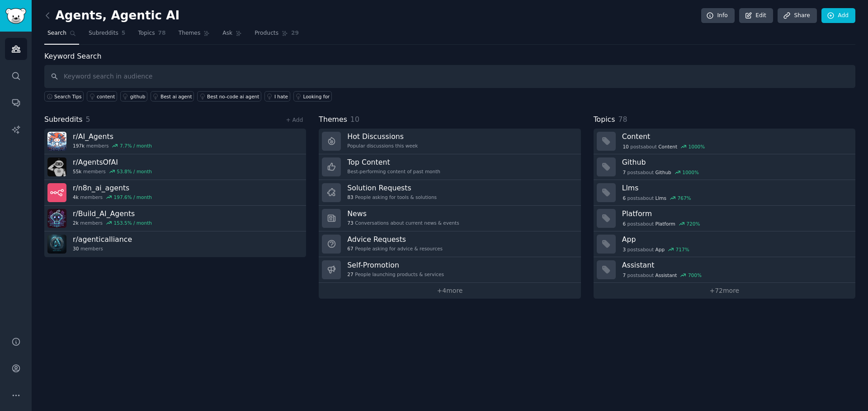 Image resolution: width=868 pixels, height=411 pixels. Describe the element at coordinates (77, 172) in the screenshot. I see `span: 55k` at that location.